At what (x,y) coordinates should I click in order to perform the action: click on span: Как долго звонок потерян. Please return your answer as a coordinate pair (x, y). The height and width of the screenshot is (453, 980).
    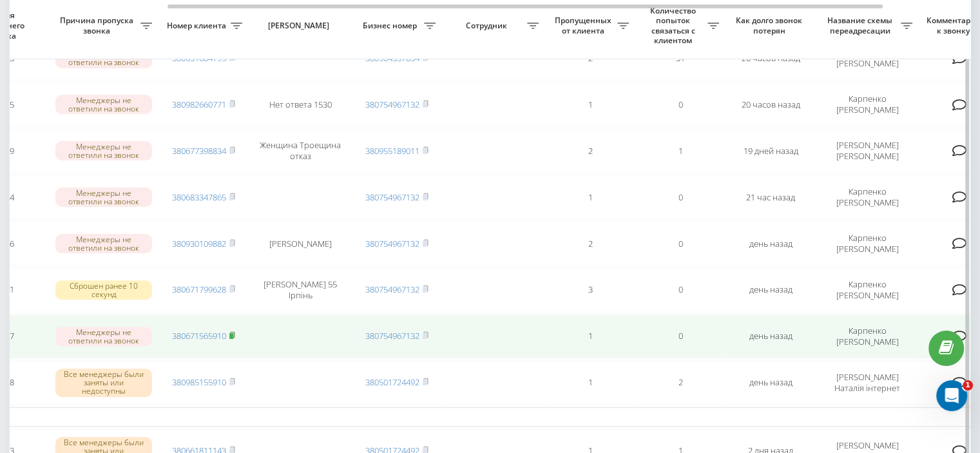
    Looking at the image, I should click on (771, 25).